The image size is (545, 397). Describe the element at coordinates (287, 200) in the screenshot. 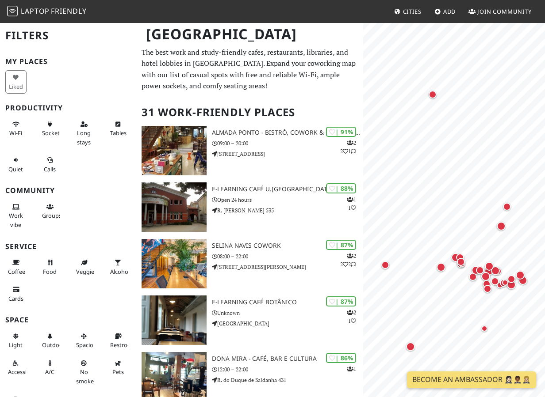

I see `p: Open 24 hours` at that location.